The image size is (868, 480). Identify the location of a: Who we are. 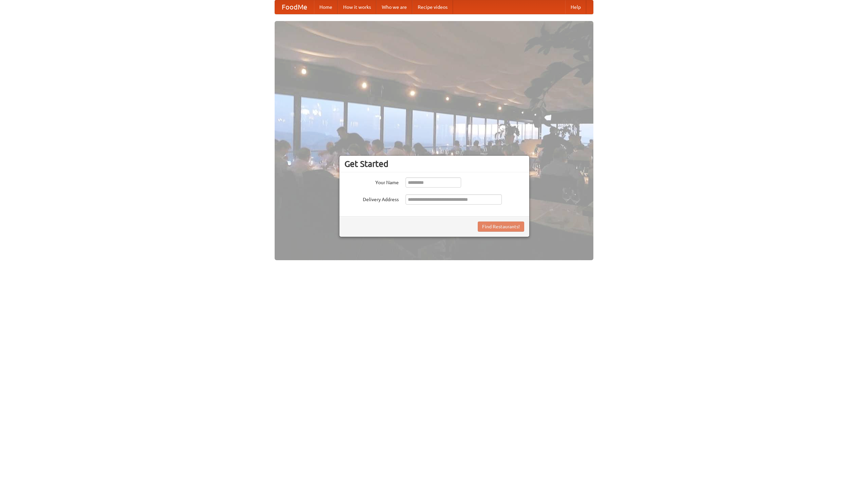
(395, 7).